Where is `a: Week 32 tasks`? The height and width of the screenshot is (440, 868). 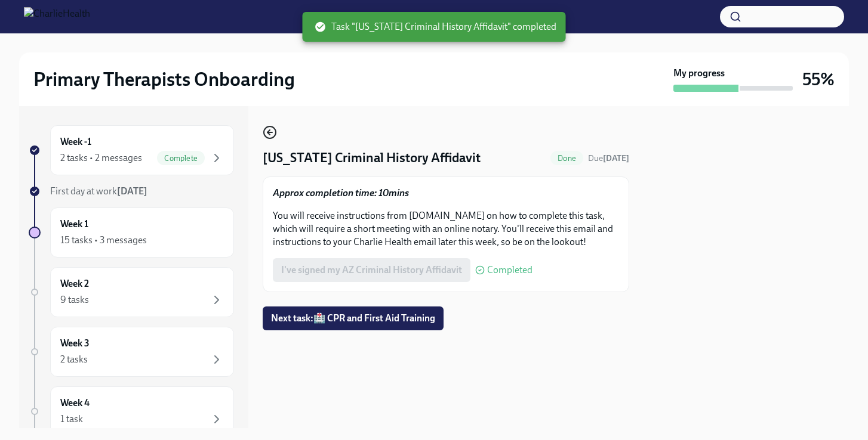
a: Week 32 tasks is located at coordinates (132, 352).